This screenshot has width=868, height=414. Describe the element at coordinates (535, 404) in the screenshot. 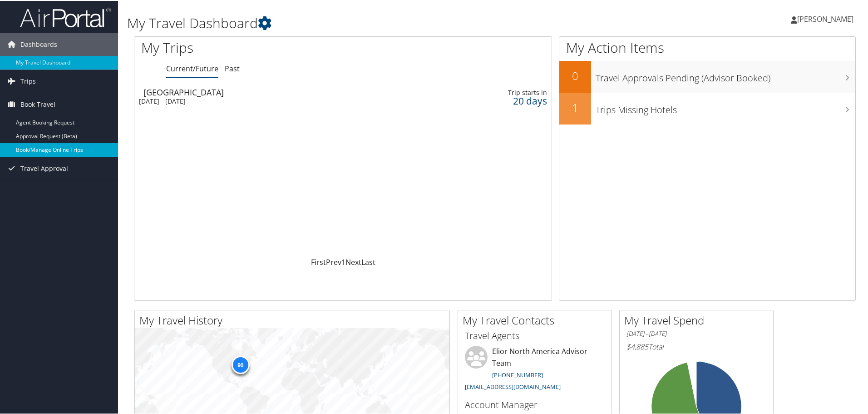

I see `h3: Account Manager` at that location.